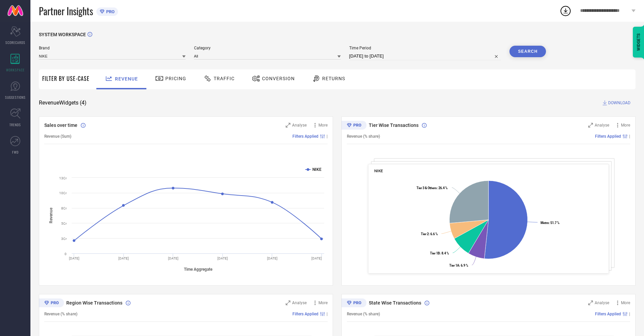  Describe the element at coordinates (66, 254) in the screenshot. I see `text: 0` at that location.